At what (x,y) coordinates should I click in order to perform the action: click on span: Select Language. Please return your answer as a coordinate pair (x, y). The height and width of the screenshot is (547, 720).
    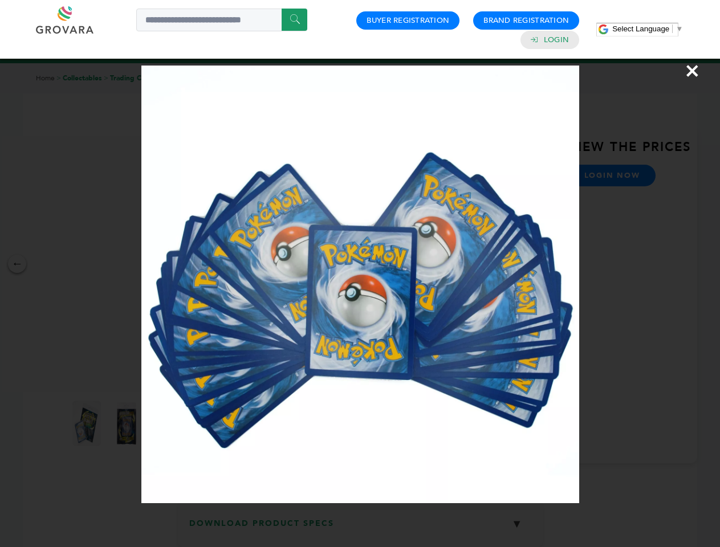
    Looking at the image, I should click on (640, 28).